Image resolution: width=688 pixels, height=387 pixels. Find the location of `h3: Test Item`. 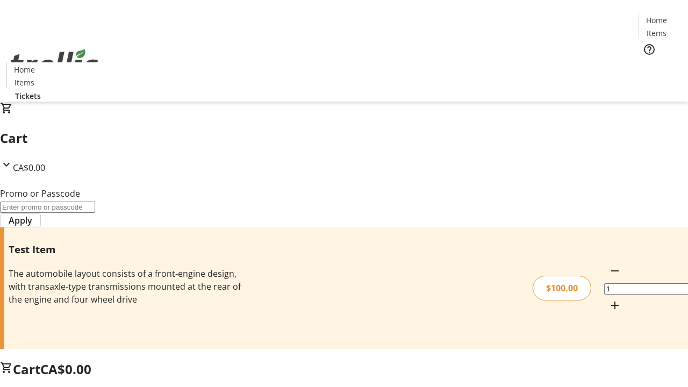

h3: Test Item is located at coordinates (126, 249).